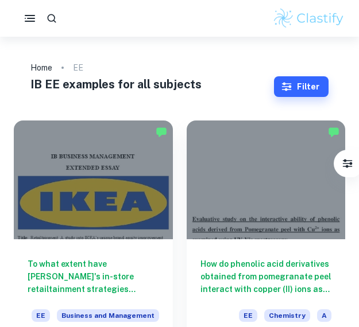 The image size is (359, 327). I want to click on span: A, so click(324, 316).